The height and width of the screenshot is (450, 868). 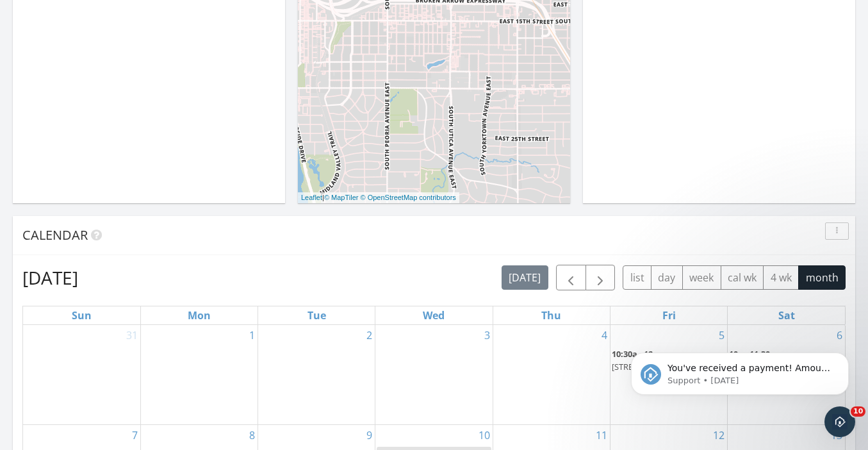 What do you see at coordinates (637, 278) in the screenshot?
I see `button: list` at bounding box center [637, 278].